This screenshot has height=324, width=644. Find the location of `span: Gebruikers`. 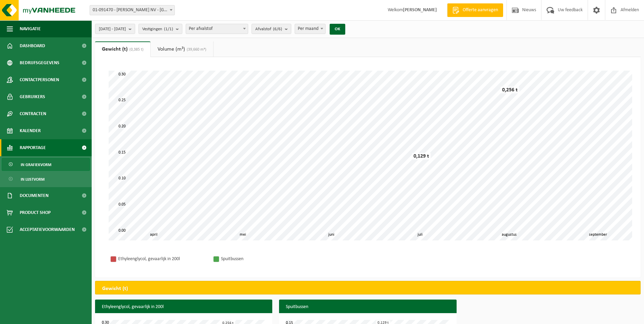

span: Gebruikers is located at coordinates (32, 97).